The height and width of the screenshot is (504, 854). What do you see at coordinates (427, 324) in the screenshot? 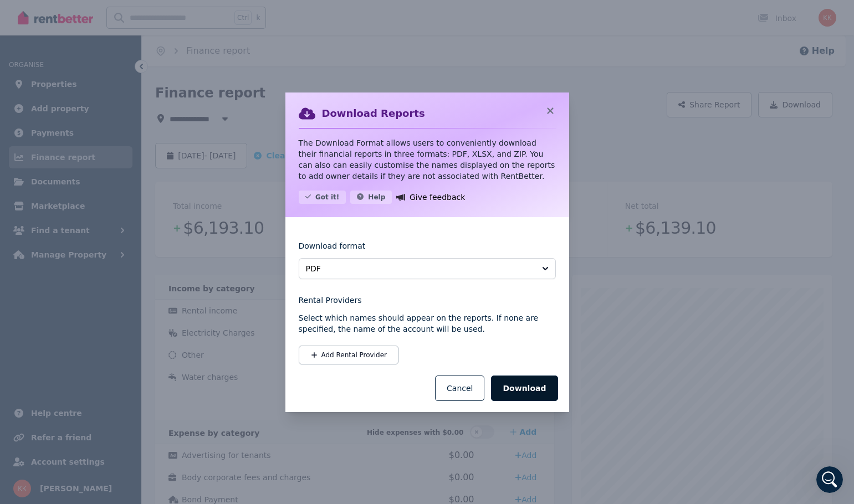
I see `p: Select which names should appear on the reports. If none are specified, the name of the account w...` at bounding box center [427, 324].